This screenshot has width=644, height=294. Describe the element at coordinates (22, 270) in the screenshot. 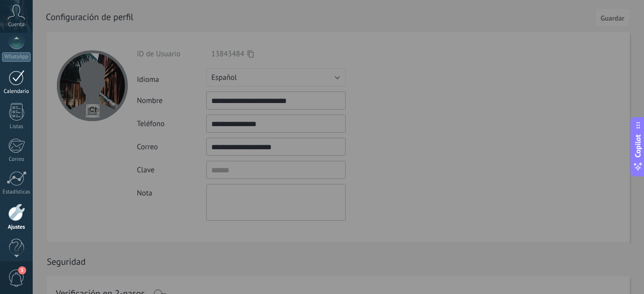

I see `span: 3` at that location.